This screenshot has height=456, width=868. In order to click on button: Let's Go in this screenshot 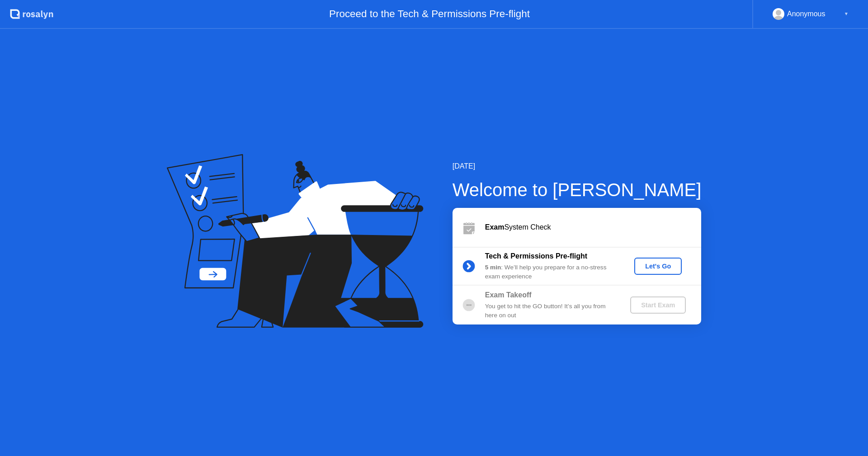, I will do `click(658, 266)`.